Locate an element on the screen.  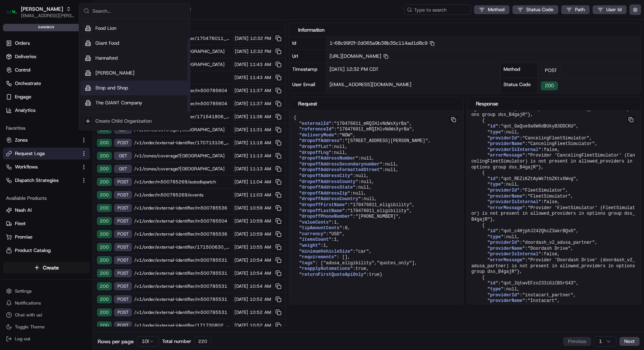
span: Stop and Shop is located at coordinates (112, 88).